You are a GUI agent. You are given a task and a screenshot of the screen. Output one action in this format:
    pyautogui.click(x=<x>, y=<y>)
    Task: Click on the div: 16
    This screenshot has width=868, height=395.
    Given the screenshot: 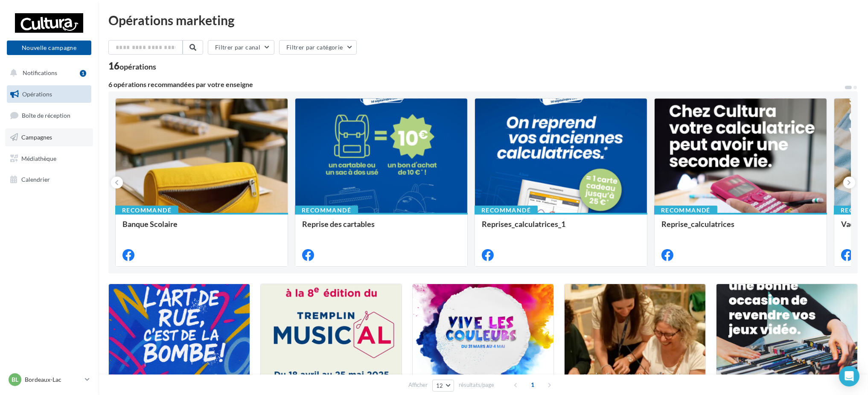 What is the action you would take?
    pyautogui.click(x=132, y=66)
    